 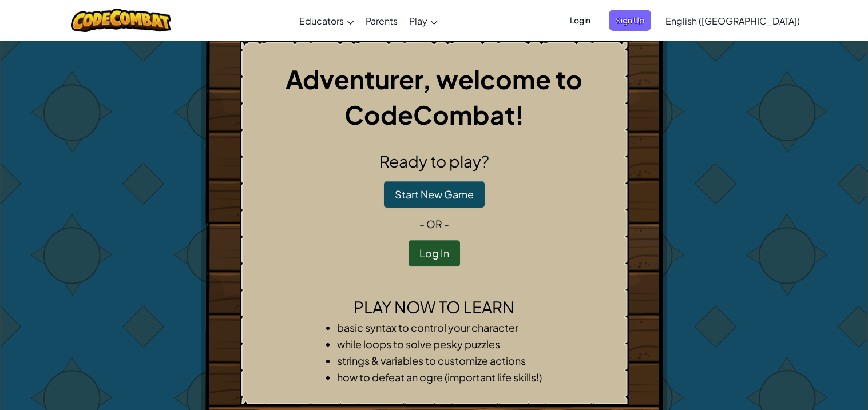 What do you see at coordinates (434, 253) in the screenshot?
I see `button: Log In` at bounding box center [434, 253].